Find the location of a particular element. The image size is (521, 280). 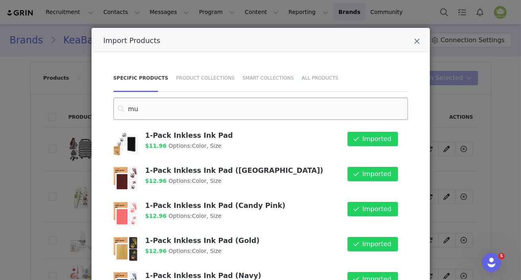

div: All Products is located at coordinates (318, 78).